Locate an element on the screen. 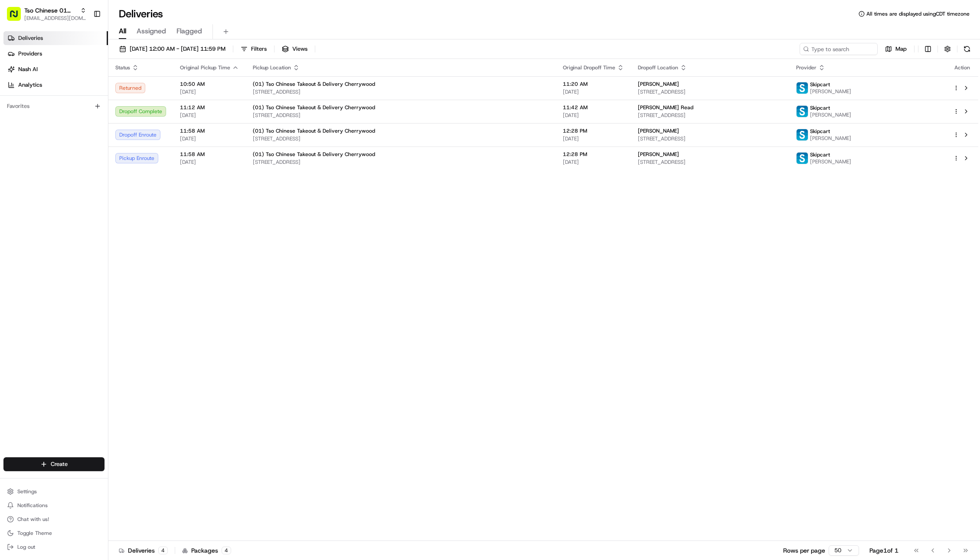  div: Start new chat is located at coordinates (85, 88).